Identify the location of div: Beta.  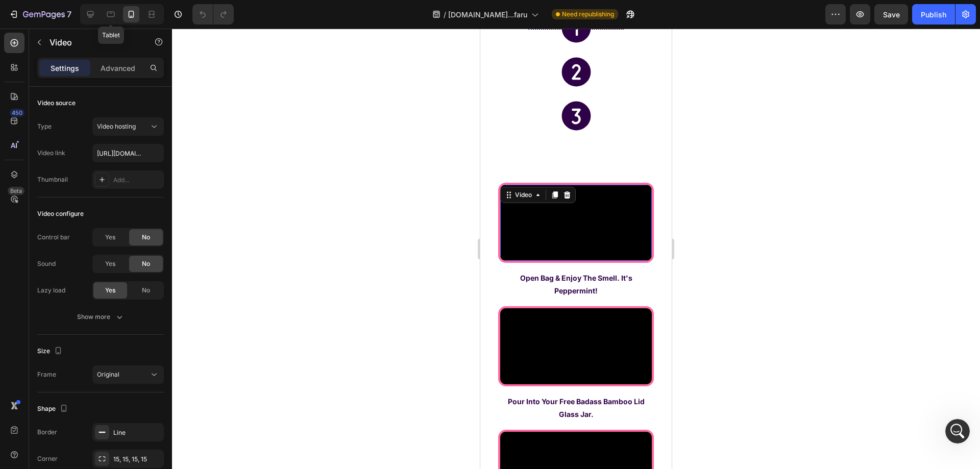
(16, 191).